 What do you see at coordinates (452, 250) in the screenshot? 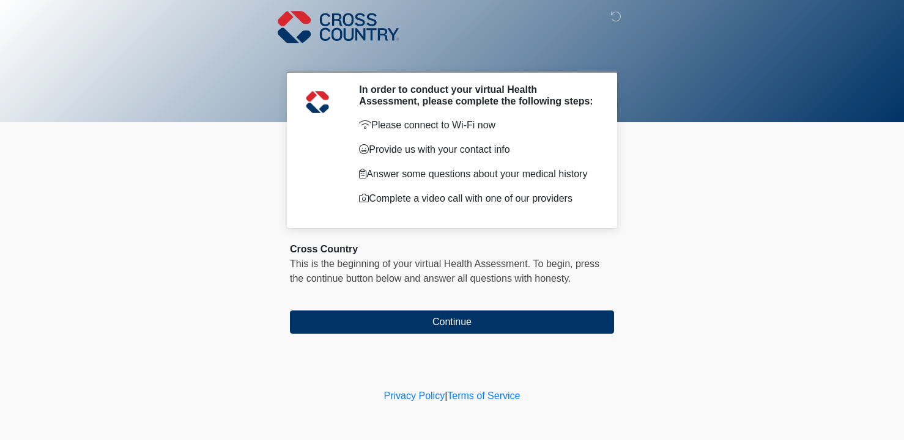
I see `div: Cross Country` at bounding box center [452, 250].